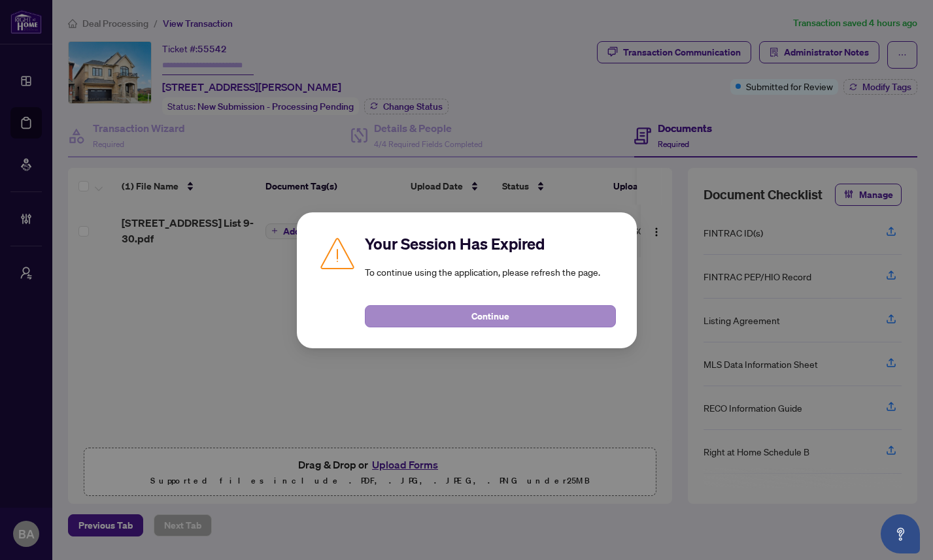 This screenshot has width=933, height=560. Describe the element at coordinates (490, 244) in the screenshot. I see `h2: Your Session Has Expired` at that location.